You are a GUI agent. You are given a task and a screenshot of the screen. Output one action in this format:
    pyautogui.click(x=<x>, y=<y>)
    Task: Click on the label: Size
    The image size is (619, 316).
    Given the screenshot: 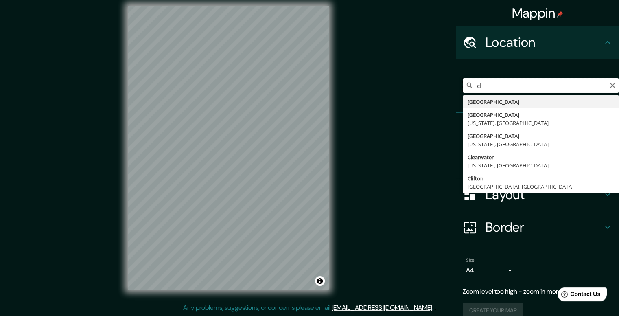 What is the action you would take?
    pyautogui.click(x=470, y=260)
    